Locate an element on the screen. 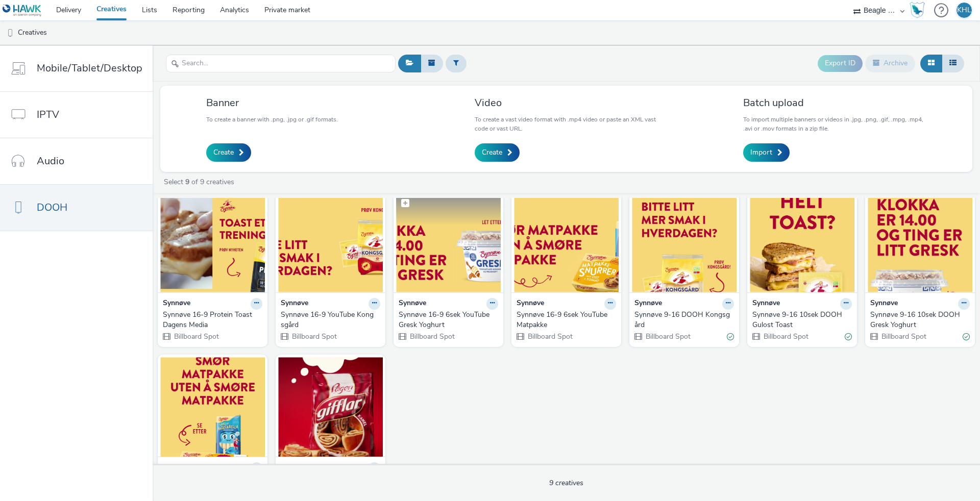  img: Synnøve 9-16 10sek DOOH Matpakke visual is located at coordinates (212, 406).